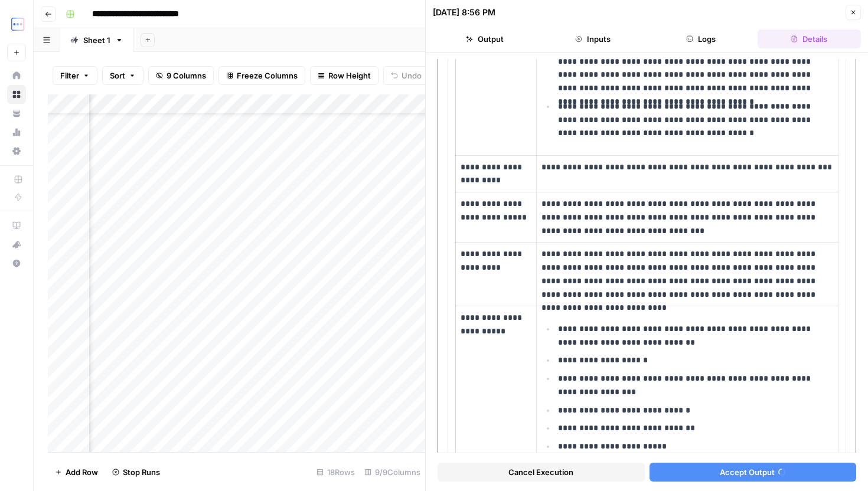 This screenshot has width=868, height=491. Describe the element at coordinates (16, 225) in the screenshot. I see `a: AirOps Academy` at that location.